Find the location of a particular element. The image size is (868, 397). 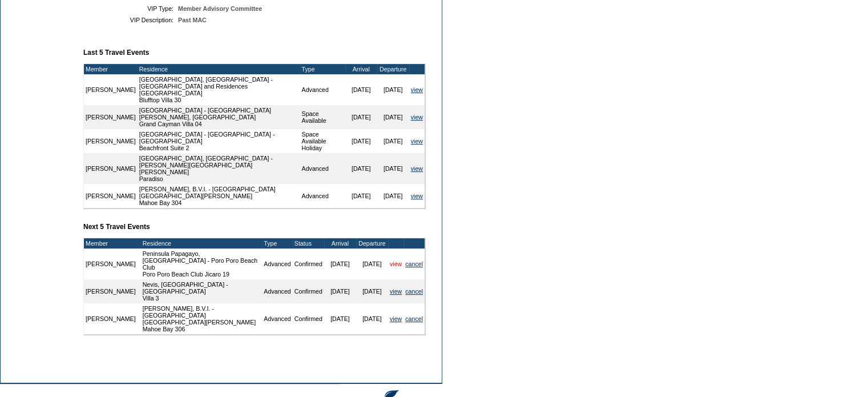

td: VIP Description: is located at coordinates (130, 20).